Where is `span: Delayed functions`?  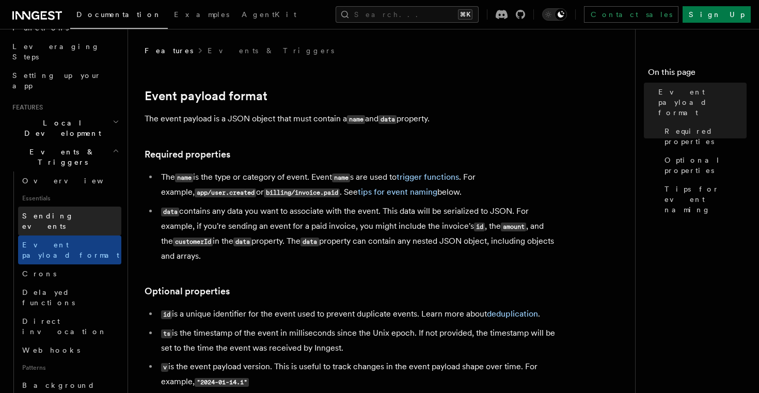
span: Delayed functions is located at coordinates (49, 297).